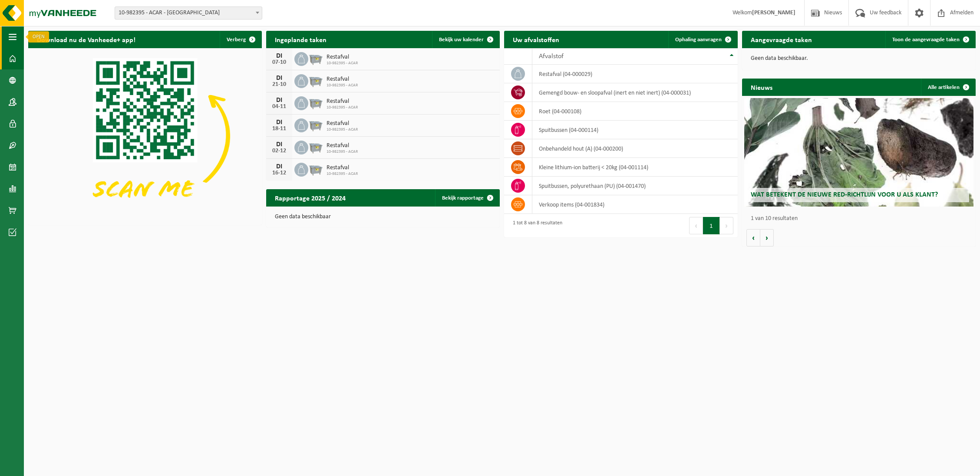  Describe the element at coordinates (712, 225) in the screenshot. I see `button: 1` at that location.